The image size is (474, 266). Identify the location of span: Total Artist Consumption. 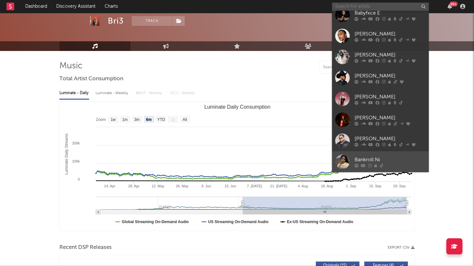
(91, 79).